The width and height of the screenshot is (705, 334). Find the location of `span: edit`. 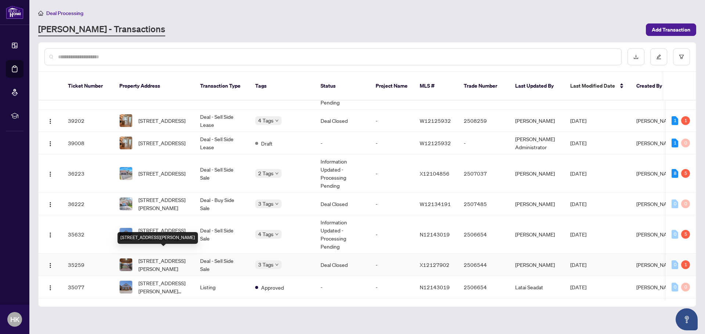

span: edit is located at coordinates (658, 57).